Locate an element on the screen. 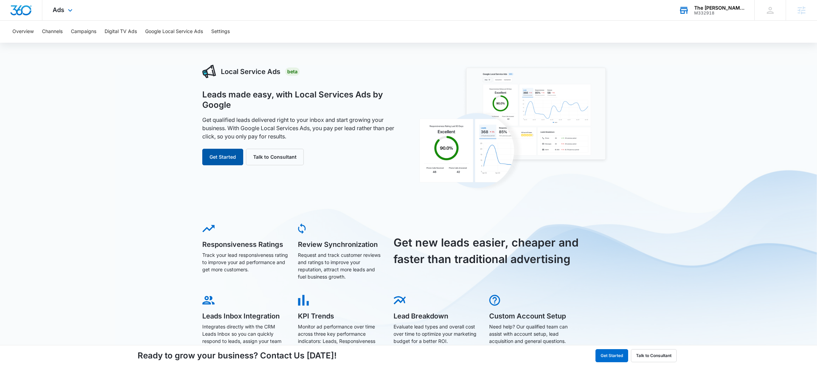 The width and height of the screenshot is (817, 366). div: account name is located at coordinates (720, 8).